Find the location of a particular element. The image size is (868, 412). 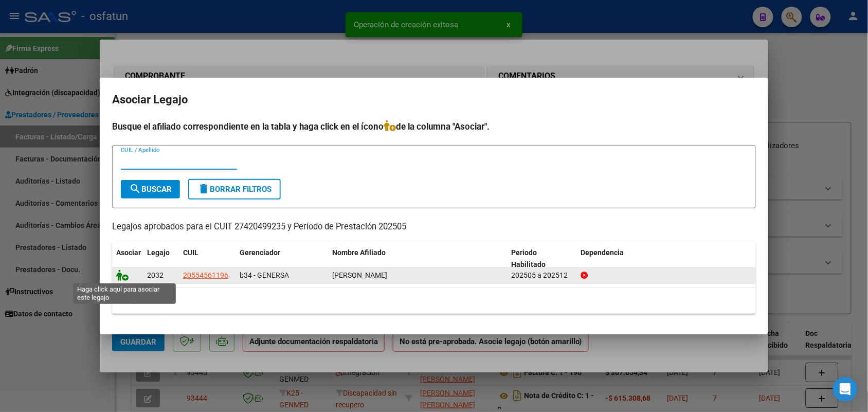

mat-icon: delete is located at coordinates (204, 189).